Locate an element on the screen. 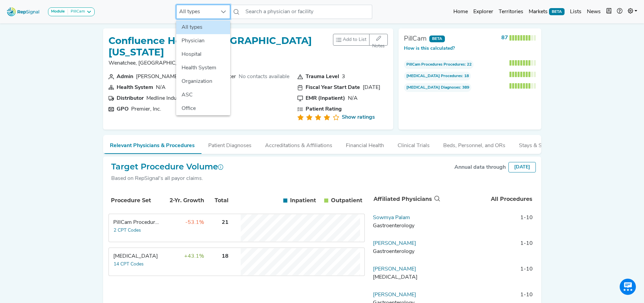 The width and height of the screenshot is (644, 303). button: 2 CPT Codes is located at coordinates (127, 230).